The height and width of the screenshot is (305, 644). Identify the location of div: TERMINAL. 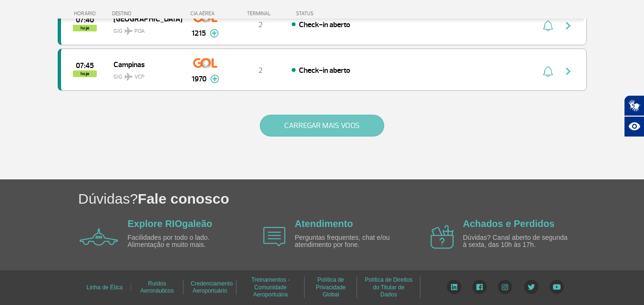
(260, 13).